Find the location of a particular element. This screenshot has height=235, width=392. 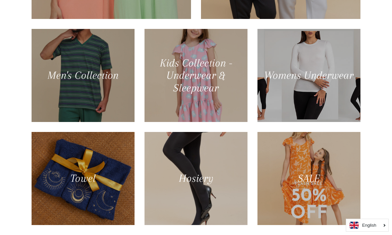

a: SALE is located at coordinates (309, 178).